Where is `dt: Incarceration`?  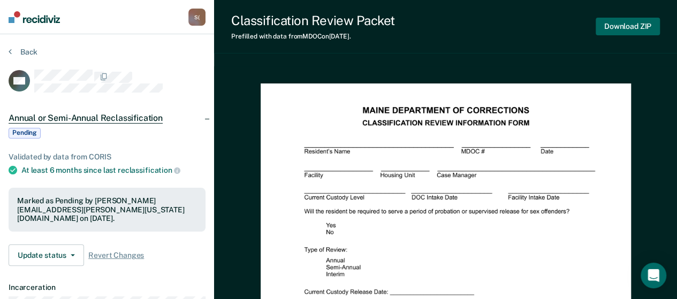 dt: Incarceration is located at coordinates (107, 287).